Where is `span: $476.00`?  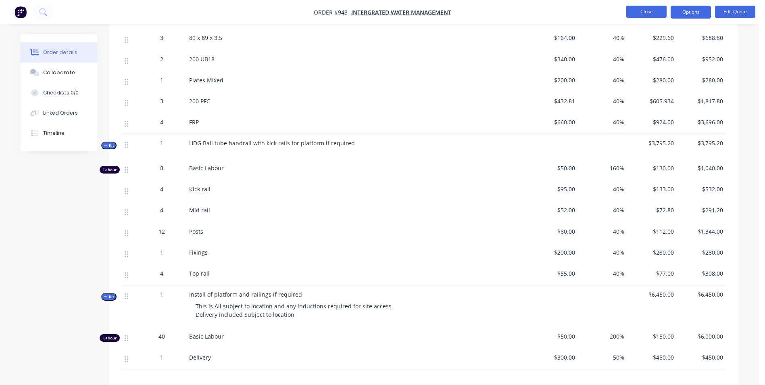
span: $476.00 is located at coordinates (652, 59).